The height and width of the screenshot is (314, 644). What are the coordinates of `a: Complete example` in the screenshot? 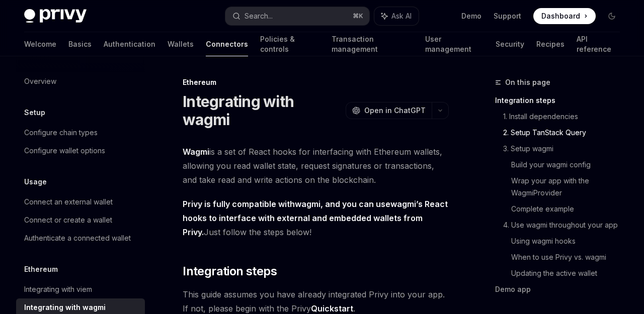 It's located at (570, 210).